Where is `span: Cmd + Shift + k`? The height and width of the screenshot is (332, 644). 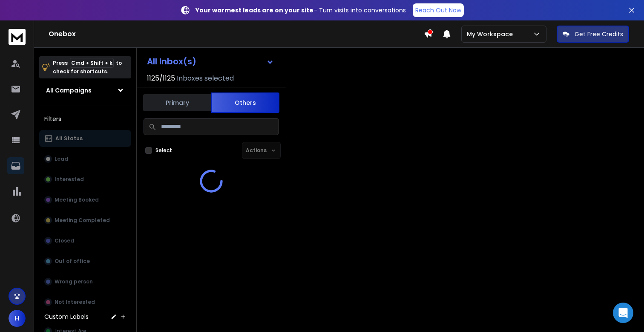
span: Cmd + Shift + k is located at coordinates (92, 63).